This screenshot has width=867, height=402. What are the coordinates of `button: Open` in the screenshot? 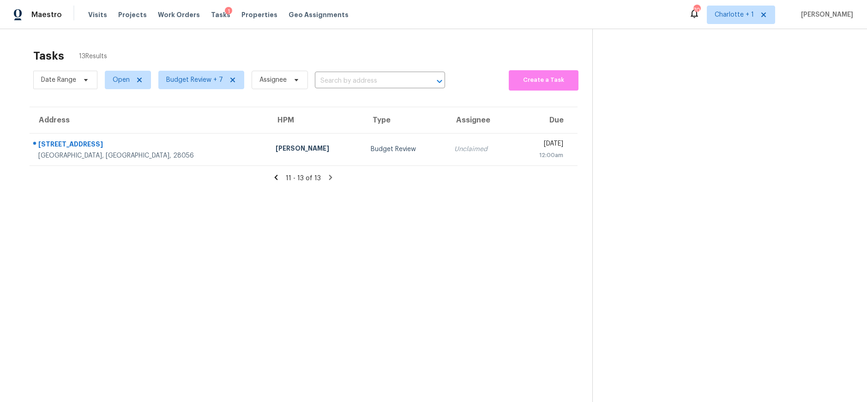 It's located at (439, 81).